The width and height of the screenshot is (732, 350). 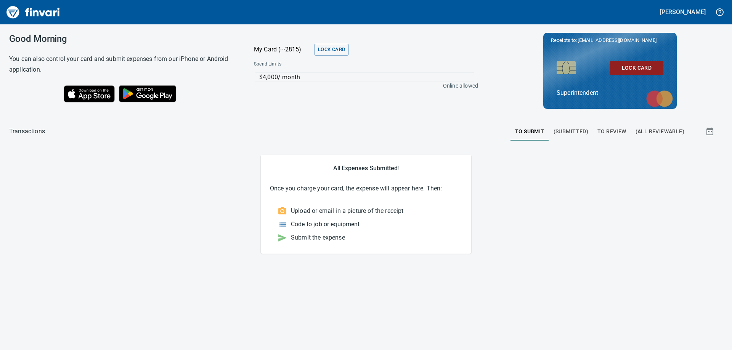 I want to click on span: (All Reviewable), so click(x=660, y=132).